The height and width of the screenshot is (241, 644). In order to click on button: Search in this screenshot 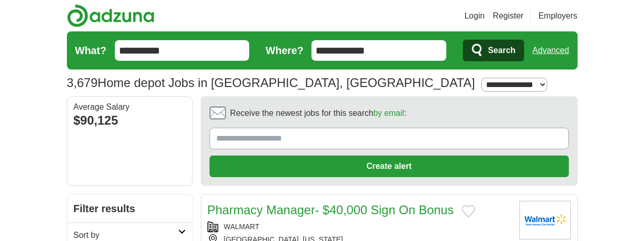, I will do `click(493, 51)`.